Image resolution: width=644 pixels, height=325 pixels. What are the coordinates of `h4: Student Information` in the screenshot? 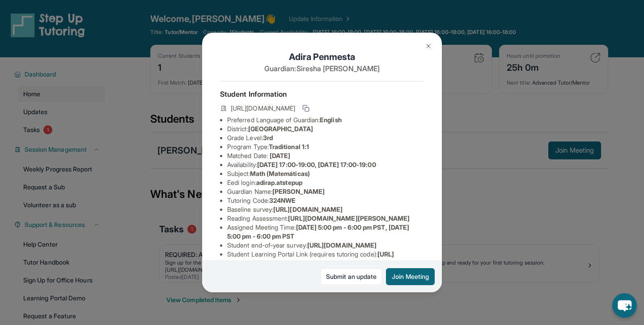 It's located at (322, 94).